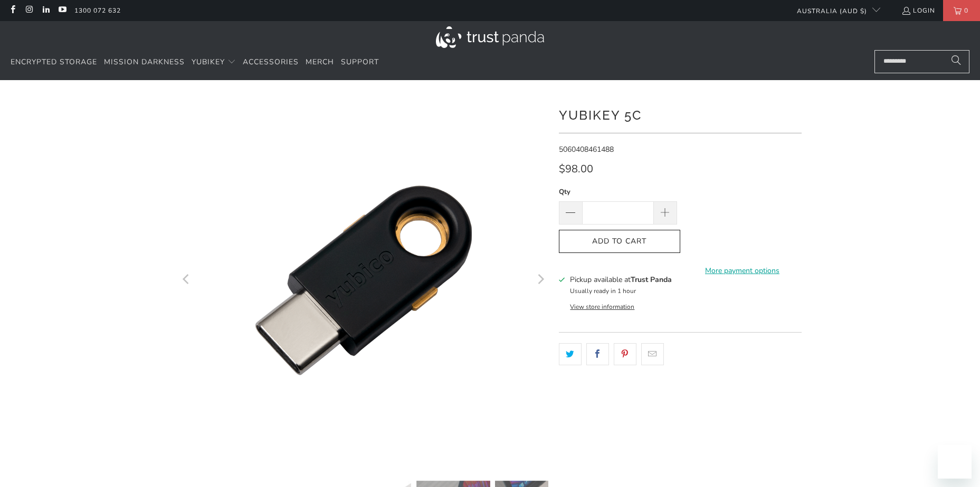  I want to click on h3: Pickup available at, so click(621, 280).